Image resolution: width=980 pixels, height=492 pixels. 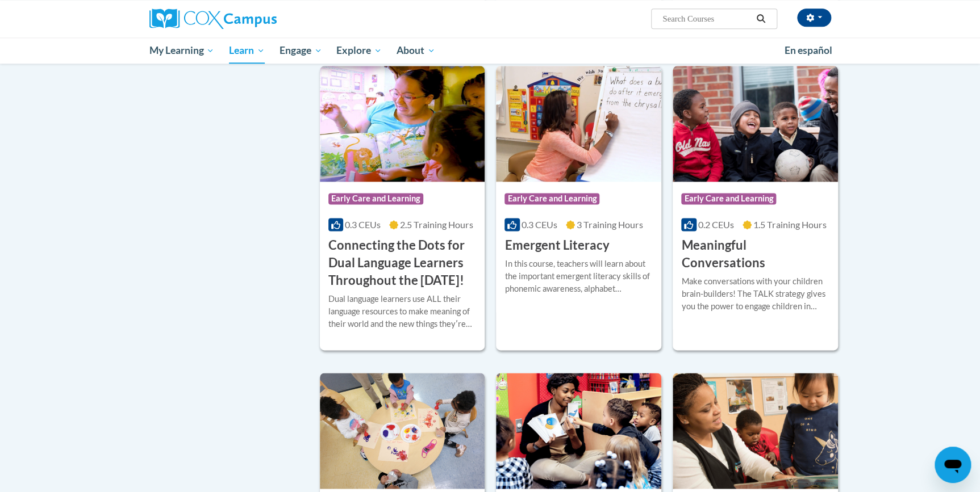 I want to click on a: My Learning, so click(x=182, y=51).